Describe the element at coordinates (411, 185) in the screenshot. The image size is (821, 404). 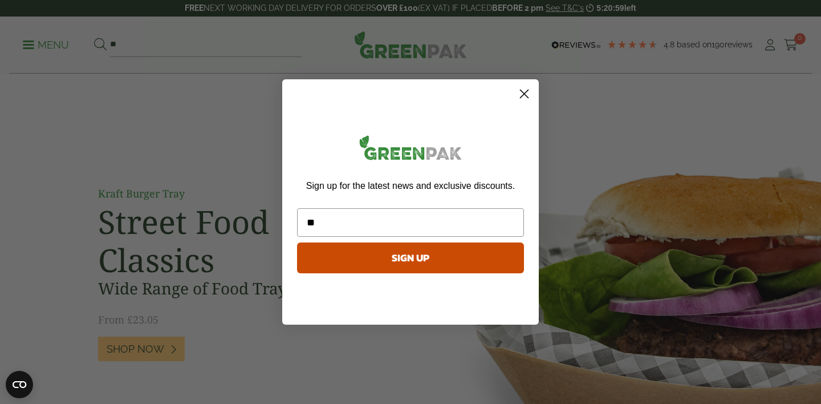
I see `span: Sign up for the latest news and exclusive discounts.` at that location.